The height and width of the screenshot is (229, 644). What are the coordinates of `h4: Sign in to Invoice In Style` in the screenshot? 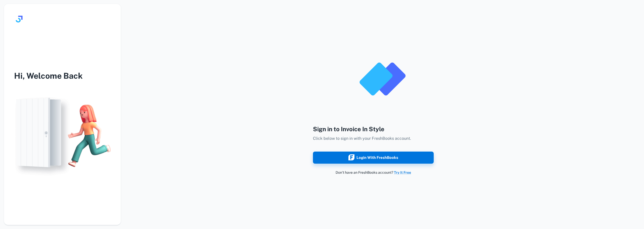 It's located at (373, 129).